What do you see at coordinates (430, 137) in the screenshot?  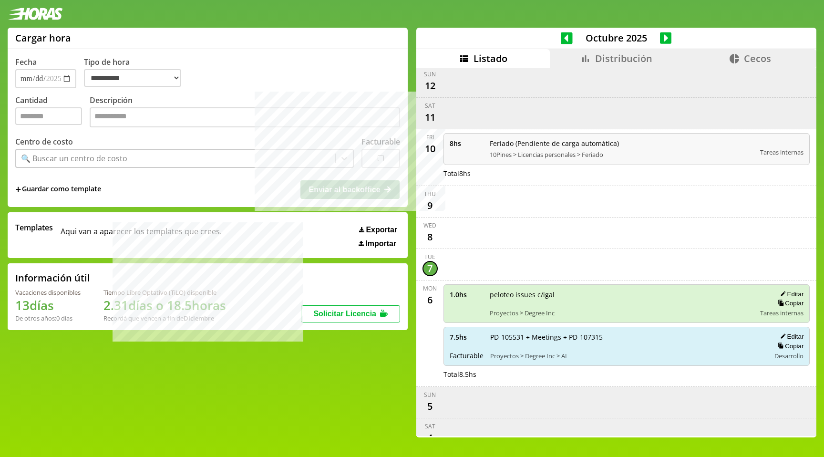 I see `div: Fri` at bounding box center [430, 137].